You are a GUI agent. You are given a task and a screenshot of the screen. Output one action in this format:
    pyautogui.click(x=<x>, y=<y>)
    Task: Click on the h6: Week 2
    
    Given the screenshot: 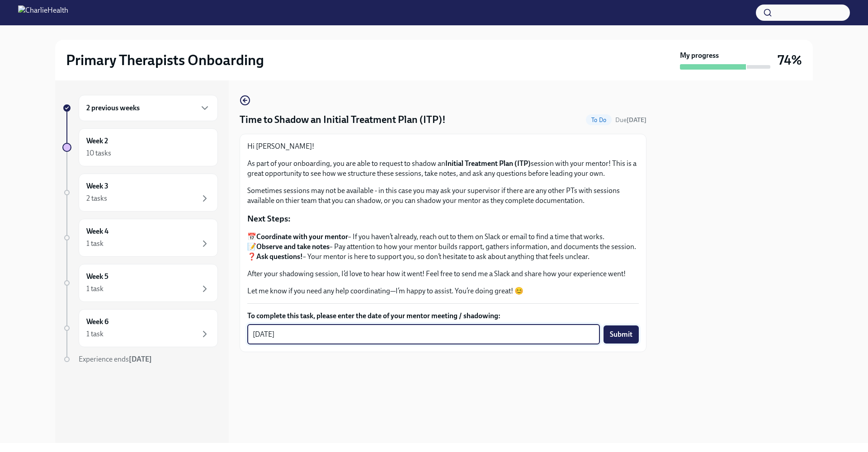 What is the action you would take?
    pyautogui.click(x=97, y=141)
    